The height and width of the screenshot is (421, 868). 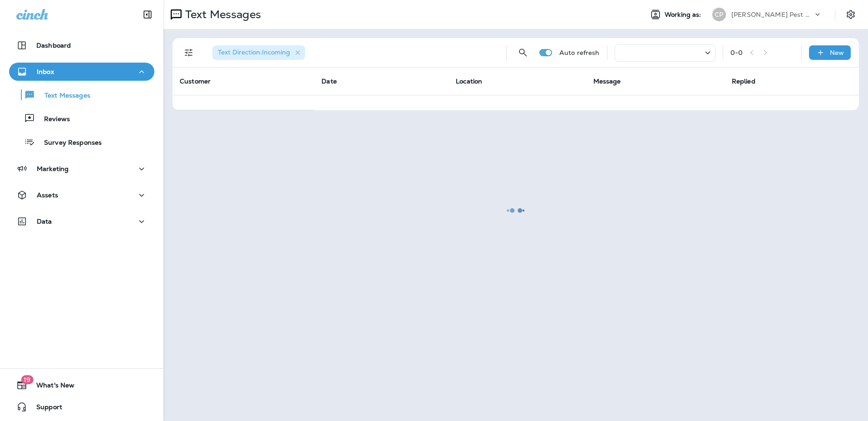 I want to click on p: Reviews, so click(x=52, y=119).